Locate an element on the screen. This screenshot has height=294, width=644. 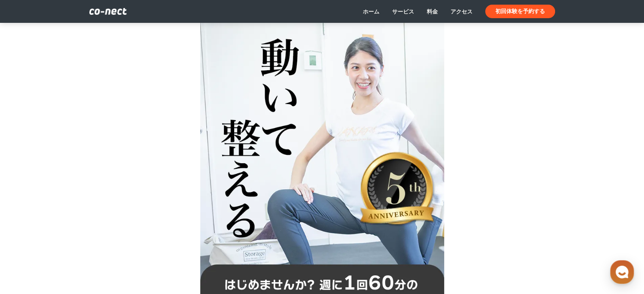
a: サービス is located at coordinates (403, 12).